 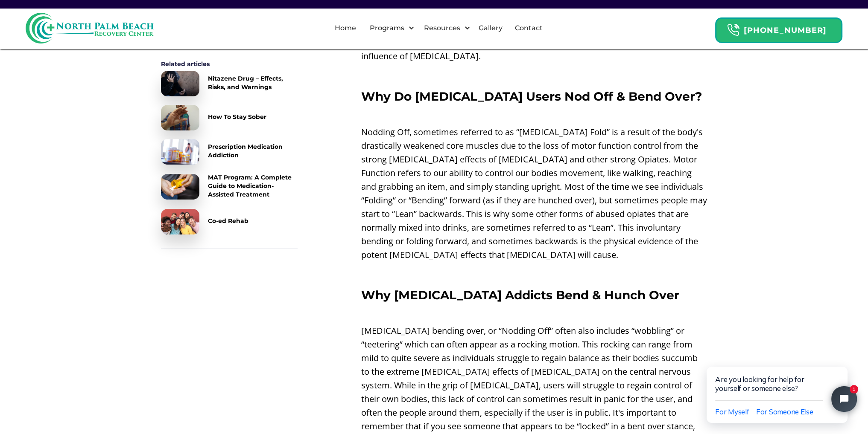 I want to click on span: For Someone Else, so click(x=96, y=72).